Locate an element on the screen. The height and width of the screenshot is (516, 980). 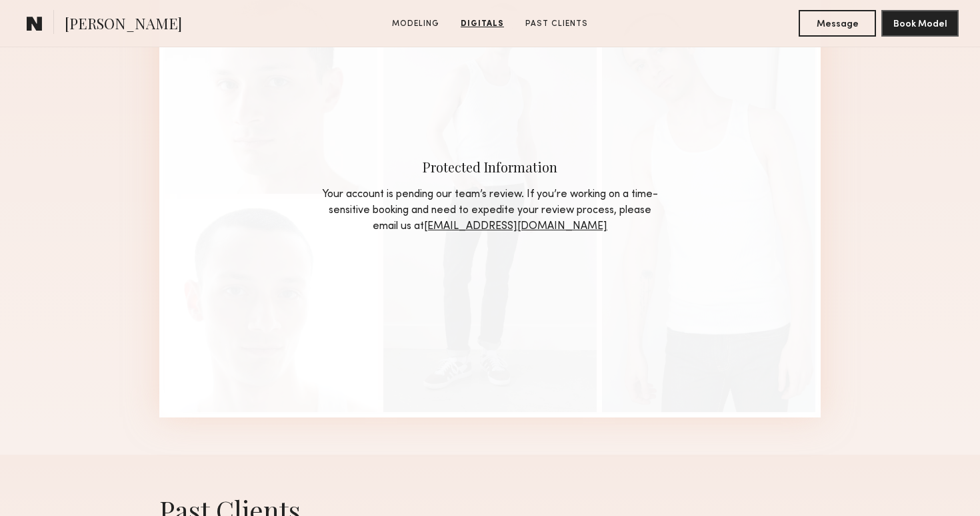
a: Book Model is located at coordinates (920, 23).